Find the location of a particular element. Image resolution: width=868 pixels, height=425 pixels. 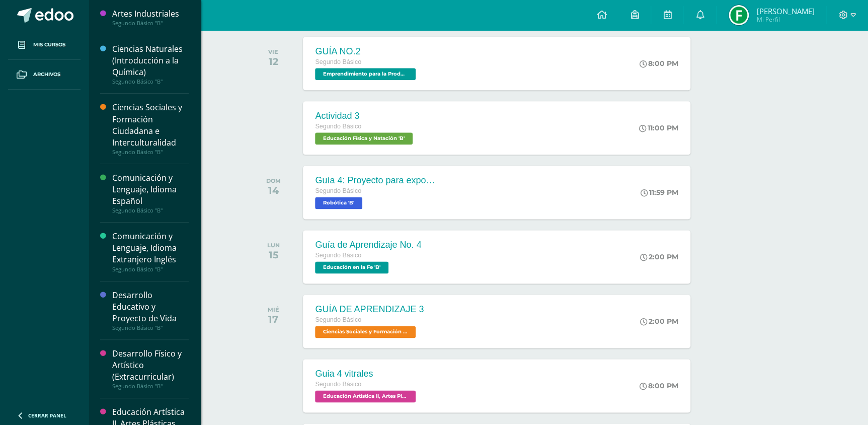

a: Artes IndustrialesSegundo Básico "B" is located at coordinates (151, 18).